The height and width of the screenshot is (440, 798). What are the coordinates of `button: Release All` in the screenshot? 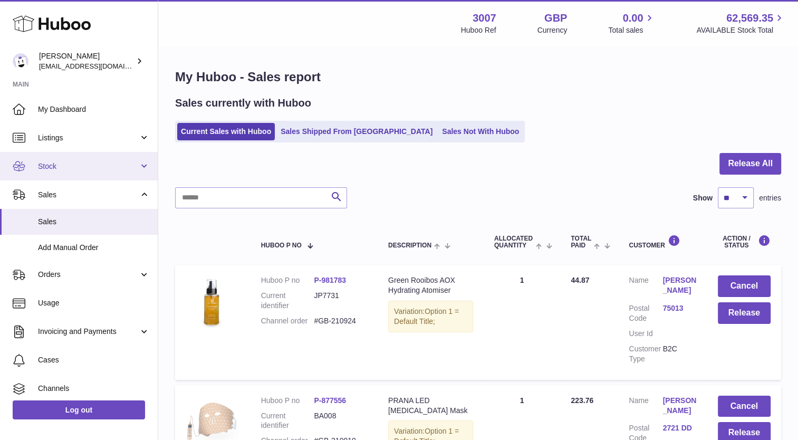 It's located at (750, 164).